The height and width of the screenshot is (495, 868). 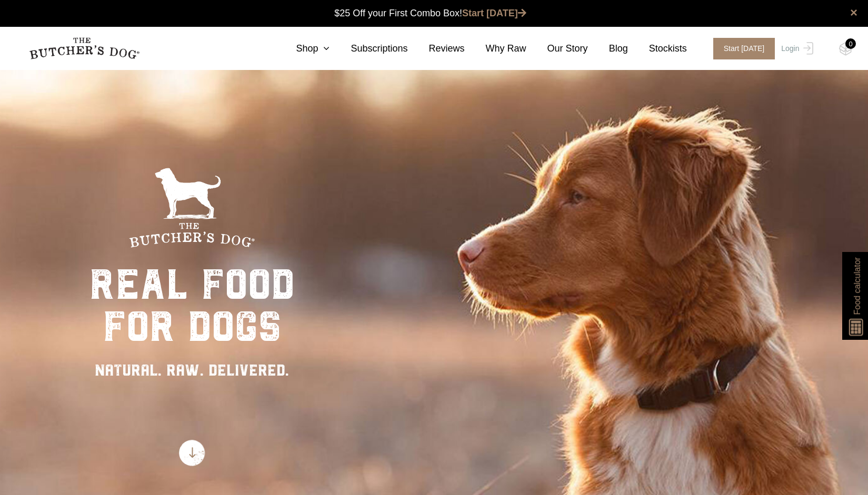 I want to click on a: close, so click(x=853, y=12).